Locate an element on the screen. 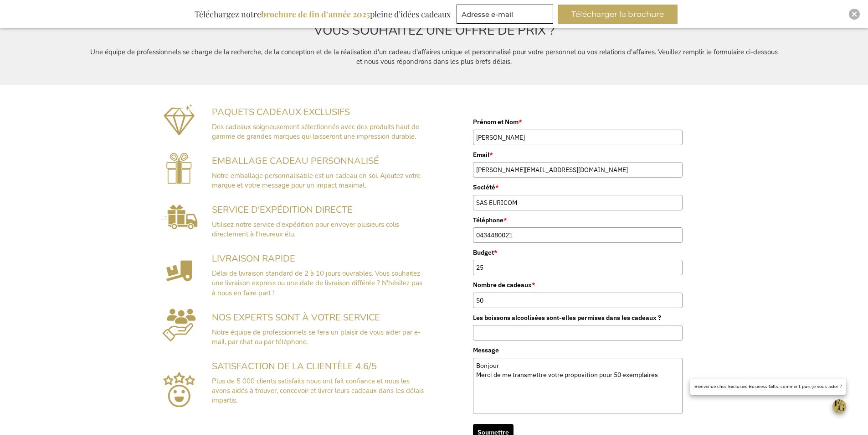 The height and width of the screenshot is (435, 868). label: Téléphone is located at coordinates (578, 220).